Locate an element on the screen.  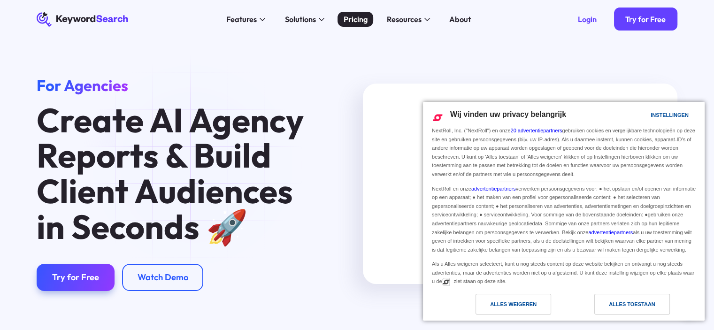
div: NextRoll en onze verwerken persoonsgegevens voor: ● het opslaan en/of openen van informatie op ee... is located at coordinates (563, 219).